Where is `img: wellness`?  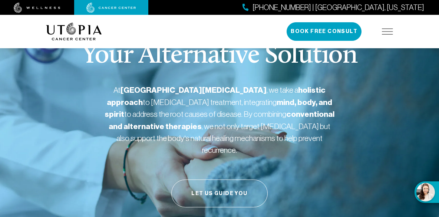
img: wellness is located at coordinates (37, 8).